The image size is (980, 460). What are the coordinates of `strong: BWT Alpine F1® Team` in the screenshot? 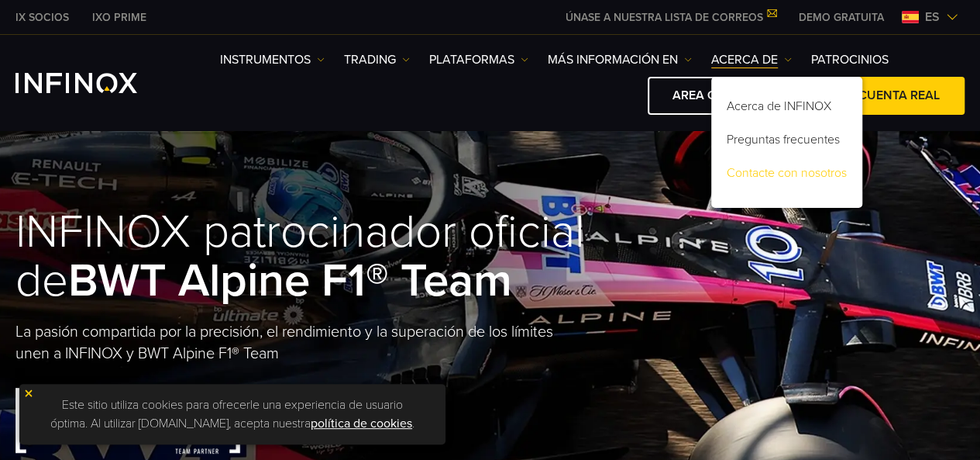 It's located at (290, 281).